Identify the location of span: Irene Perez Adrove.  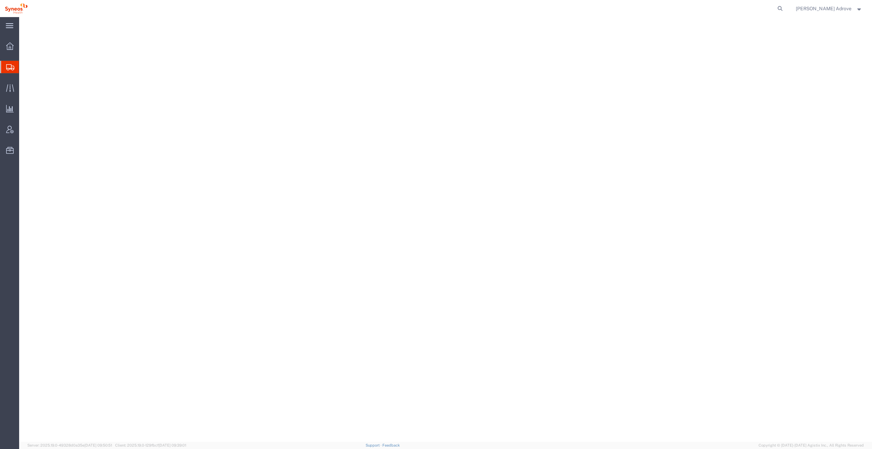
(824, 9).